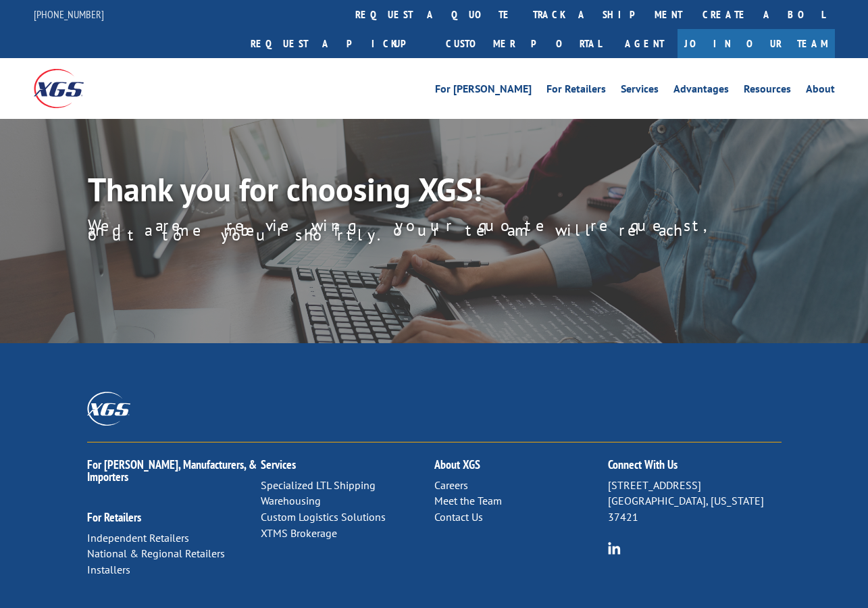 This screenshot has width=868, height=608. What do you see at coordinates (392, 193) in the screenshot?
I see `h1: Thank you for choosing XGS!` at bounding box center [392, 193].